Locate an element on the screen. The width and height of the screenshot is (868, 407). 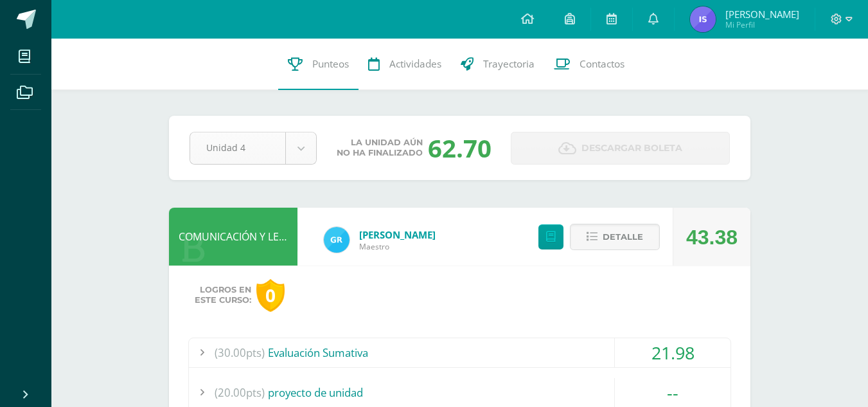
button: Detalle is located at coordinates (614, 237).